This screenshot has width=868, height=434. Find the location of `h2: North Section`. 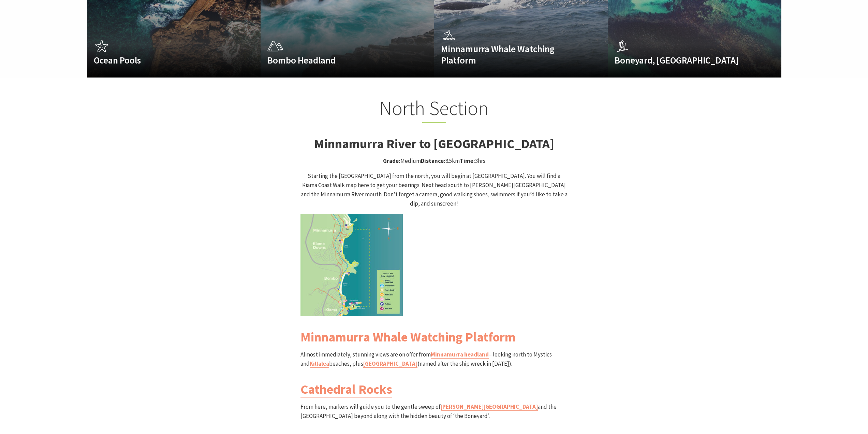

h2: North Section is located at coordinates (434, 110).